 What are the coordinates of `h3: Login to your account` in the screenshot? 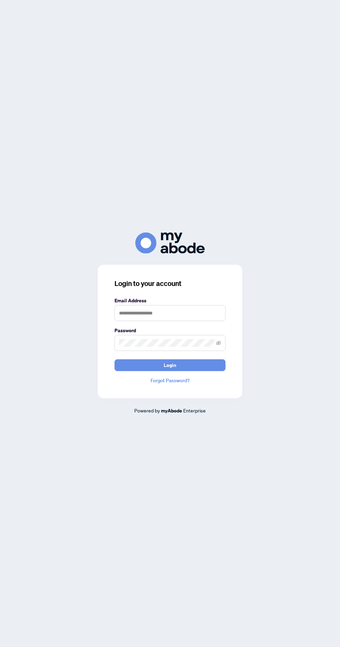 It's located at (170, 283).